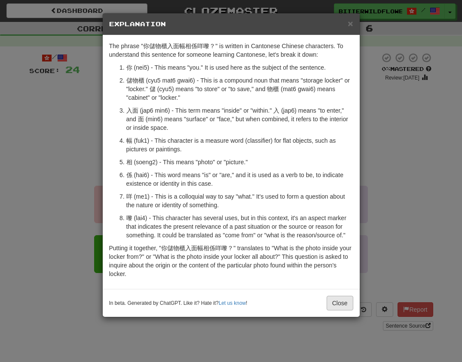 The width and height of the screenshot is (462, 362). I want to click on p: 儲物櫃 (cyu5 mat6 gwai6) - This is a compound noun that means "storage locker" or "locker." 儲 (cyu5)..., so click(240, 89).